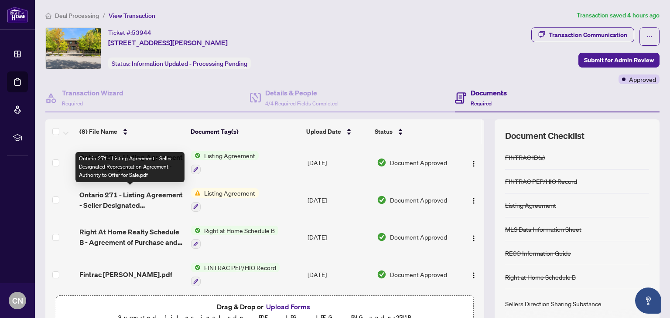  What do you see at coordinates (531, 205) in the screenshot?
I see `div: Listing Agreement` at bounding box center [531, 205].